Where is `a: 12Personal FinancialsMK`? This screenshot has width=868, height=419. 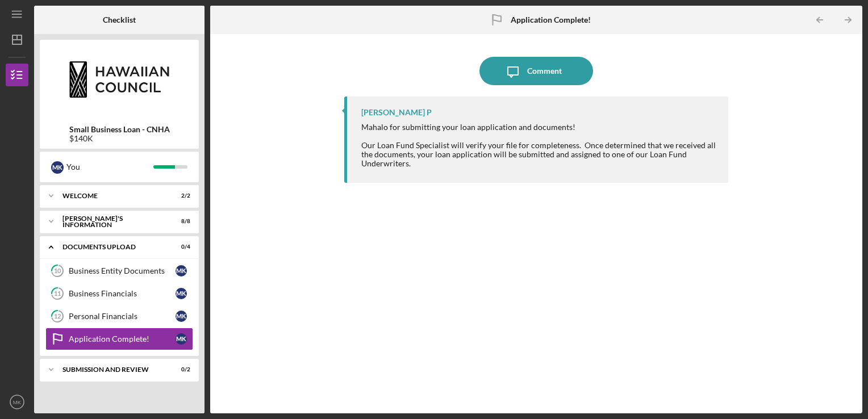 a: 12Personal FinancialsMK is located at coordinates (120, 317).